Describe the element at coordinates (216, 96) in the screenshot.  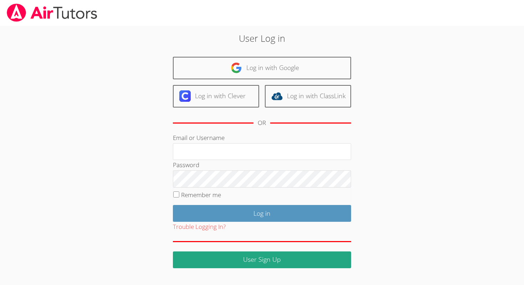
I see `a: Log in with Clever` at that location.